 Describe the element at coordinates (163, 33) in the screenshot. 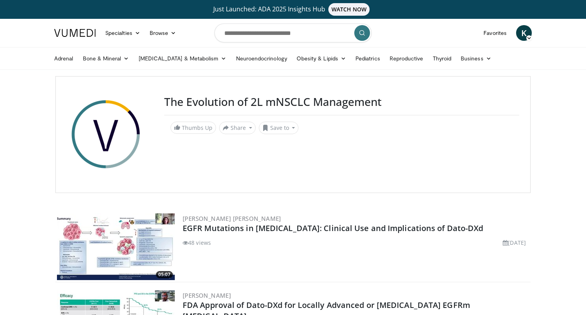

I see `a: Browse` at that location.